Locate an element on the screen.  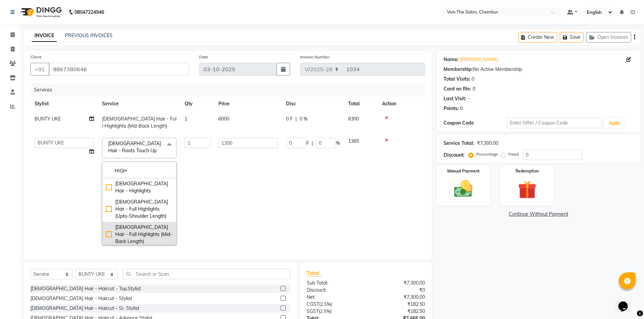
th: Price is located at coordinates (248, 104).